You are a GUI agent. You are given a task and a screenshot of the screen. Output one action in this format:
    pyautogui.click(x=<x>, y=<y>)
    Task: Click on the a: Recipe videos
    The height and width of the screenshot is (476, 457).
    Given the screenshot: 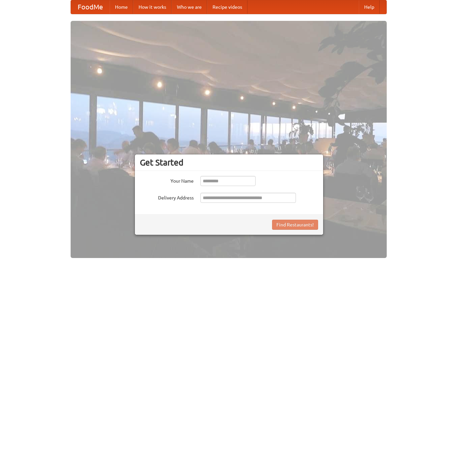 What is the action you would take?
    pyautogui.click(x=227, y=7)
    